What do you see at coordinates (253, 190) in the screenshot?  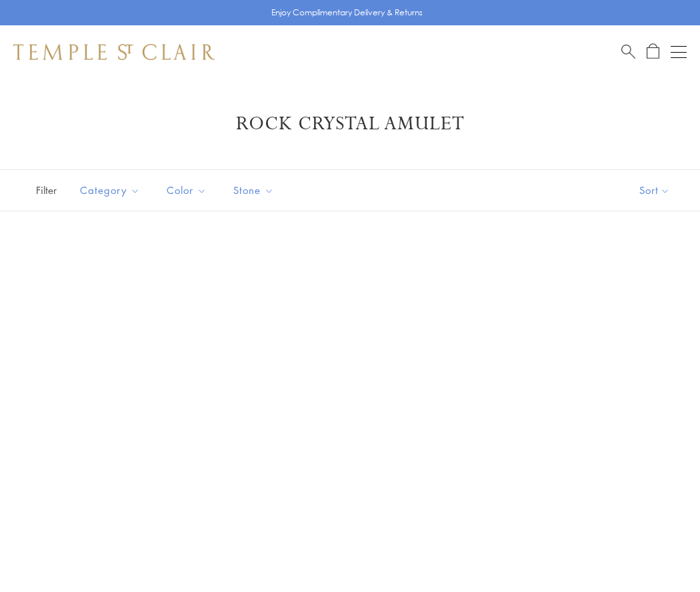 I see `button: Stone` at bounding box center [253, 190].